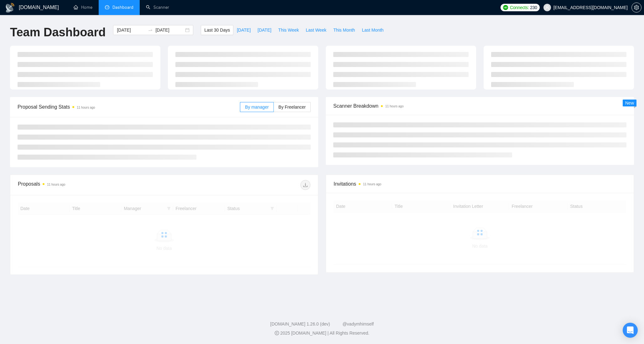 The image size is (644, 344). Describe the element at coordinates (637, 7) in the screenshot. I see `a: setting` at that location.